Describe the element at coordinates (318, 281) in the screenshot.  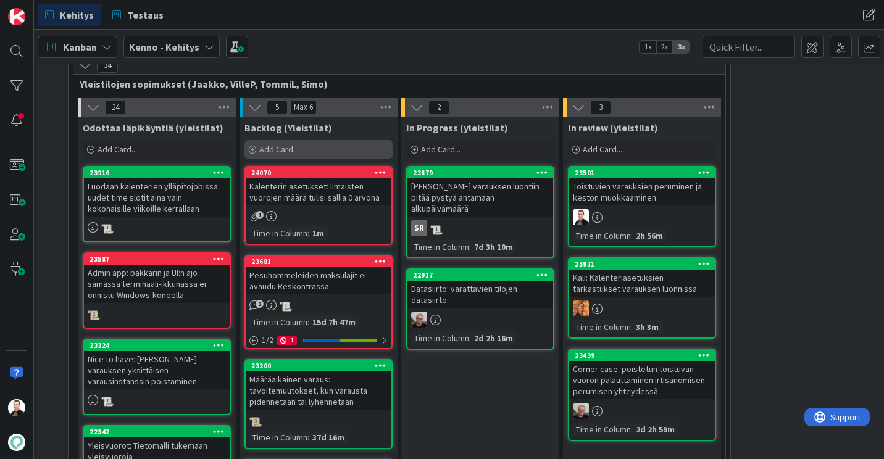
I see `div: Pesuhommeleiden maksulajit ei avaudu Reskontrassa` at that location.